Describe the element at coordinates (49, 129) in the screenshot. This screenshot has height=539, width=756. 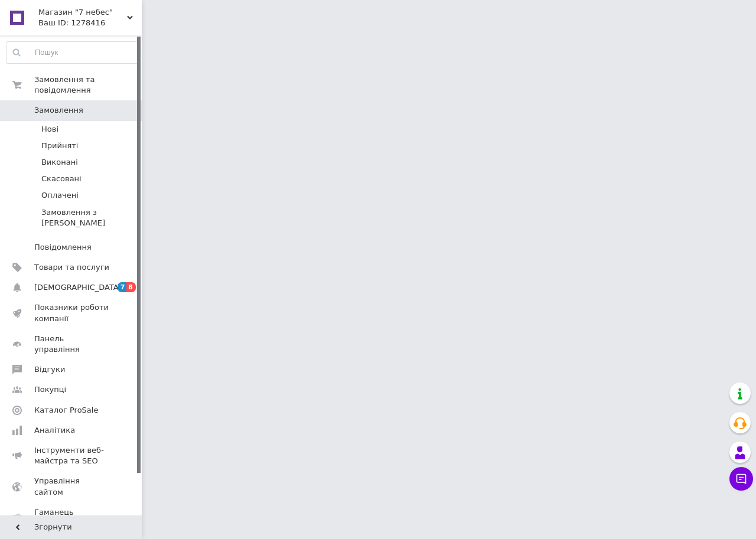
I see `span: Нові` at that location.